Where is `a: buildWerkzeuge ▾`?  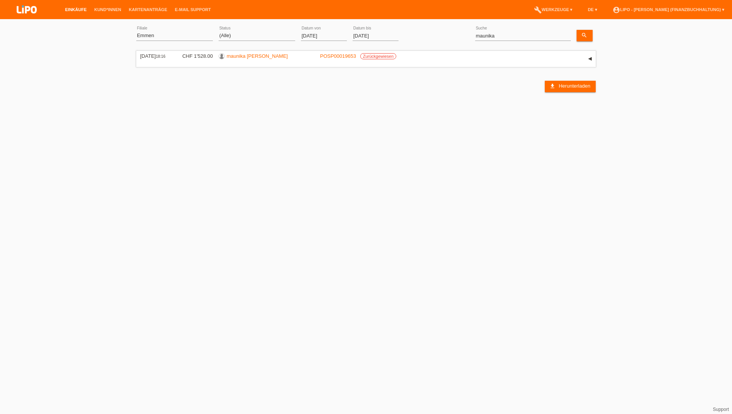
a: buildWerkzeuge ▾ is located at coordinates (553, 10).